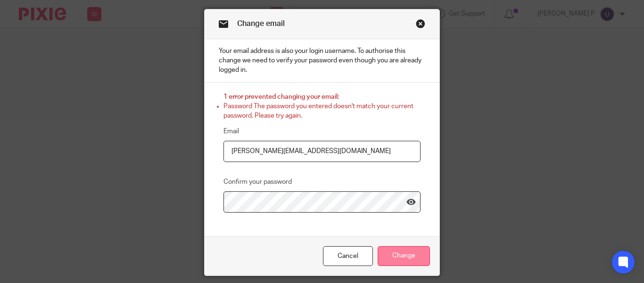  What do you see at coordinates (322, 97) in the screenshot?
I see `h2: 1 error prevented changing your email:` at bounding box center [322, 97].